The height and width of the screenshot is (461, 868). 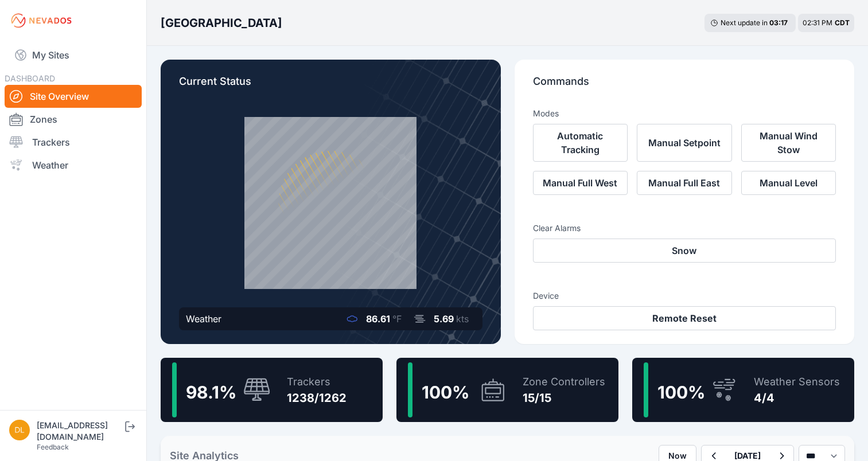 I want to click on a: Feedback, so click(x=53, y=447).